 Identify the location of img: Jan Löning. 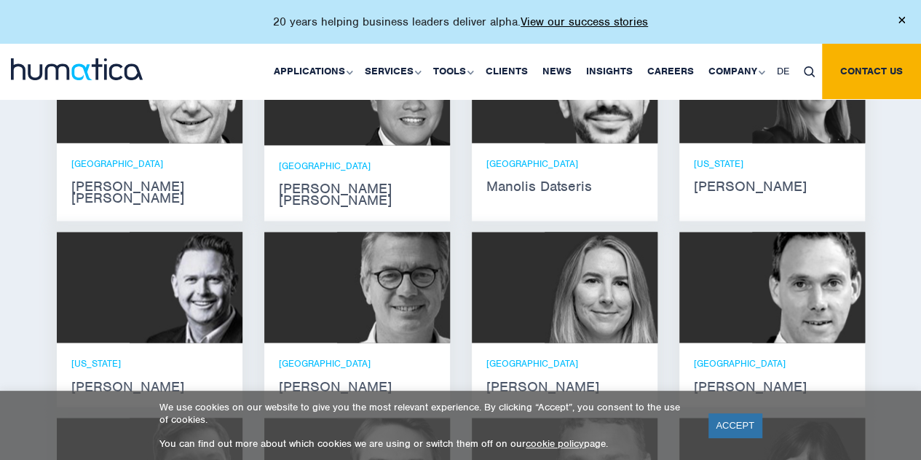
(393, 287).